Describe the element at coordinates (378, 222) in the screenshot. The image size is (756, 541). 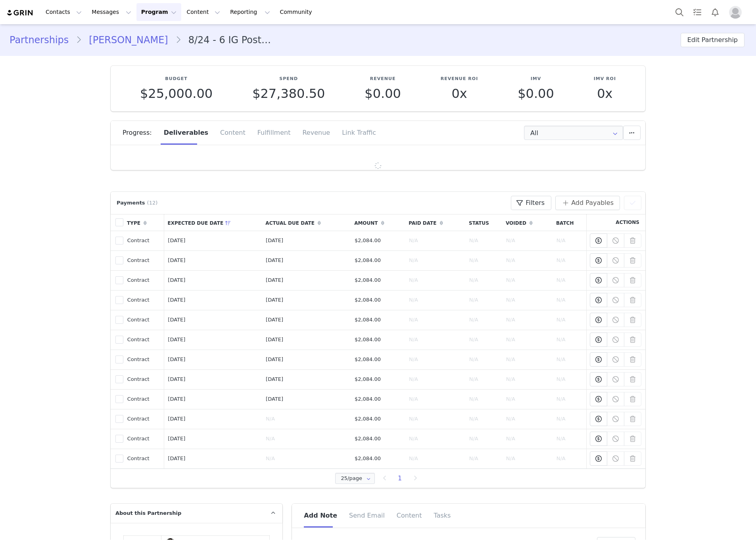
I see `th: Amount` at that location.